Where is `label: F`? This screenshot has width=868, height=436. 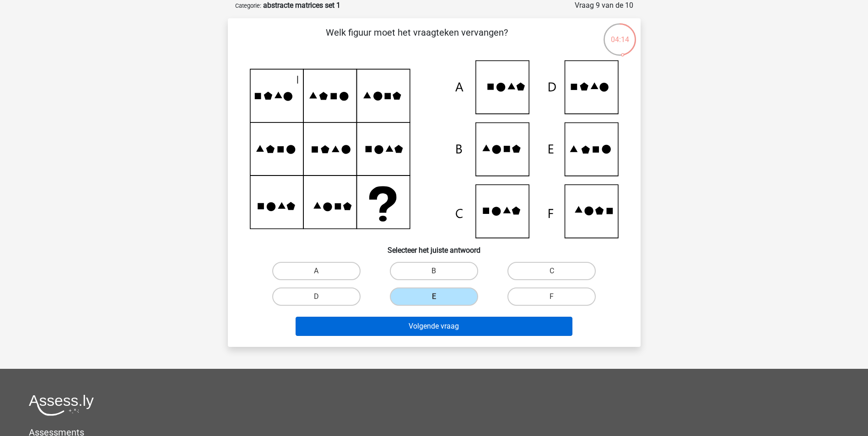
label: F is located at coordinates (551, 296).